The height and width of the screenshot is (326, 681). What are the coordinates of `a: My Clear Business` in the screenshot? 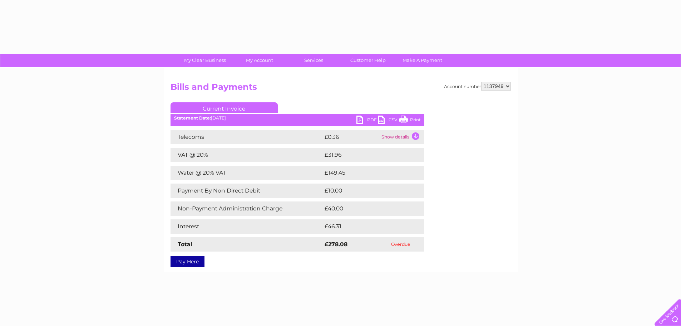 It's located at (205, 60).